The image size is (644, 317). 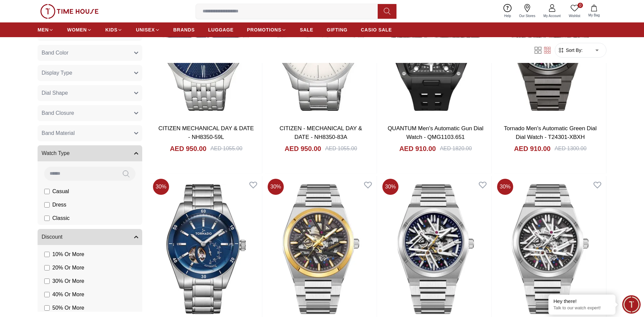 I want to click on input: 30% Or More, so click(x=47, y=281).